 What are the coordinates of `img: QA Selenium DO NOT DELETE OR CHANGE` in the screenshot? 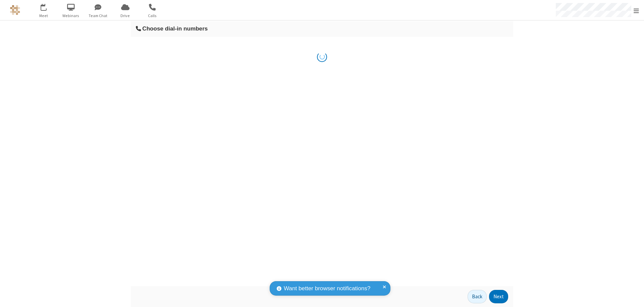 It's located at (15, 10).